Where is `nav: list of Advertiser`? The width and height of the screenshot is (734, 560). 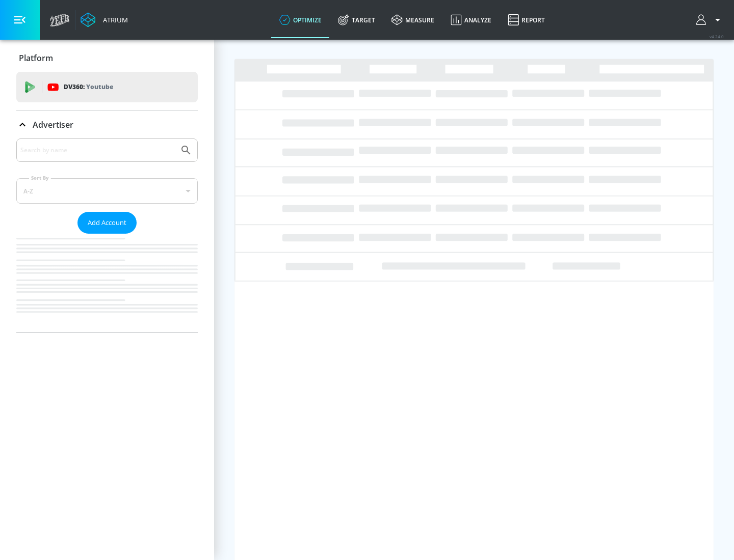 nav: list of Advertiser is located at coordinates (107, 283).